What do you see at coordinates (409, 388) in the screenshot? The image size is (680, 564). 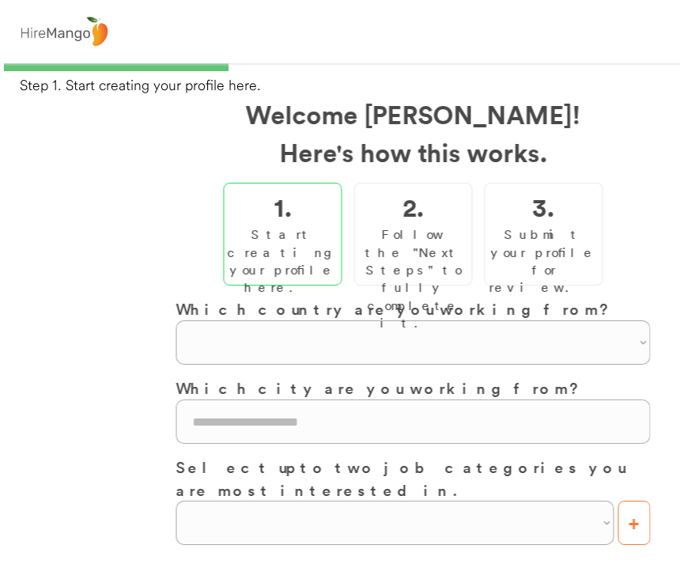 I see `h3: Which city are you working from?` at bounding box center [409, 388].